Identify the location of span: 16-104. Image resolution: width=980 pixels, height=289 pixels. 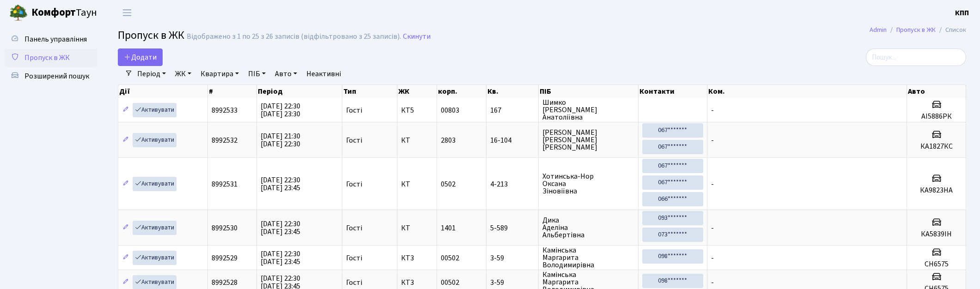
(512, 140).